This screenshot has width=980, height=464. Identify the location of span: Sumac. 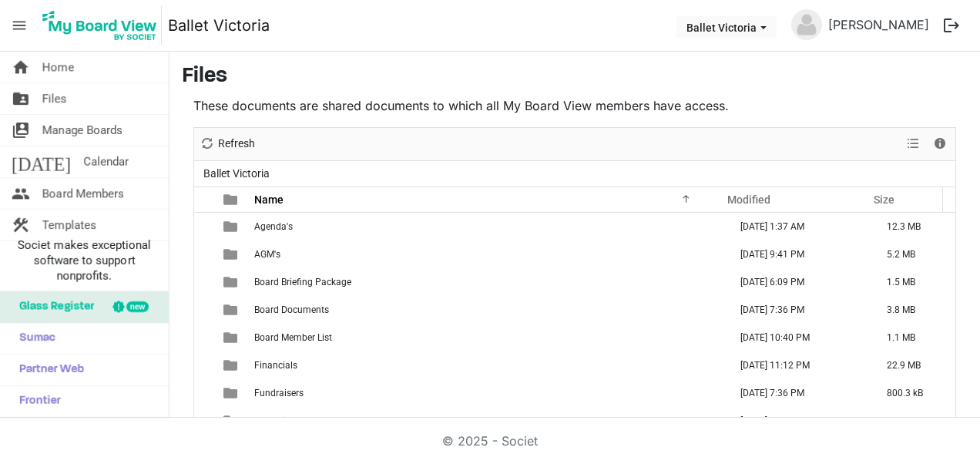
(33, 338).